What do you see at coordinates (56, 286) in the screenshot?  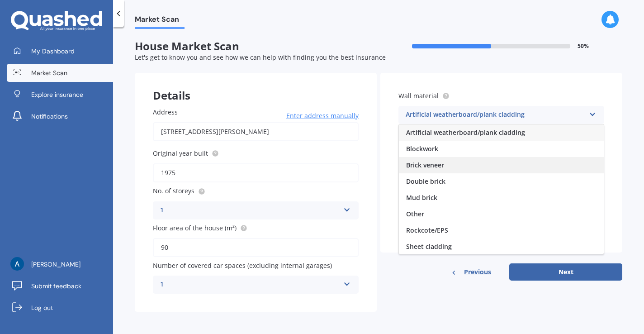 I see `span: Submit feedback` at bounding box center [56, 286].